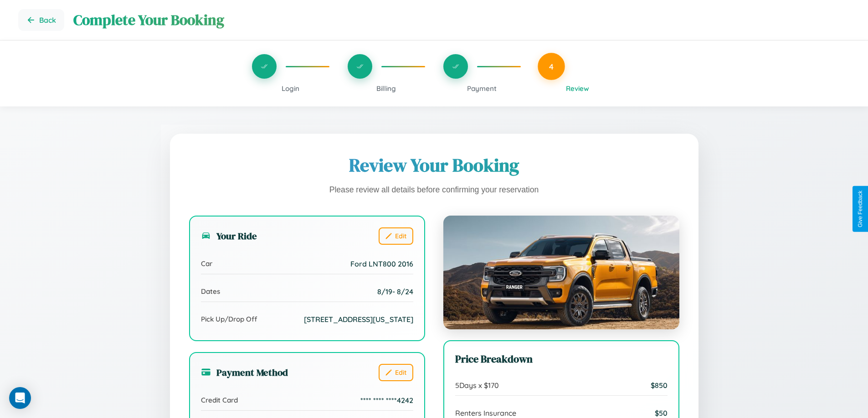  Describe the element at coordinates (551, 67) in the screenshot. I see `span: 4` at that location.